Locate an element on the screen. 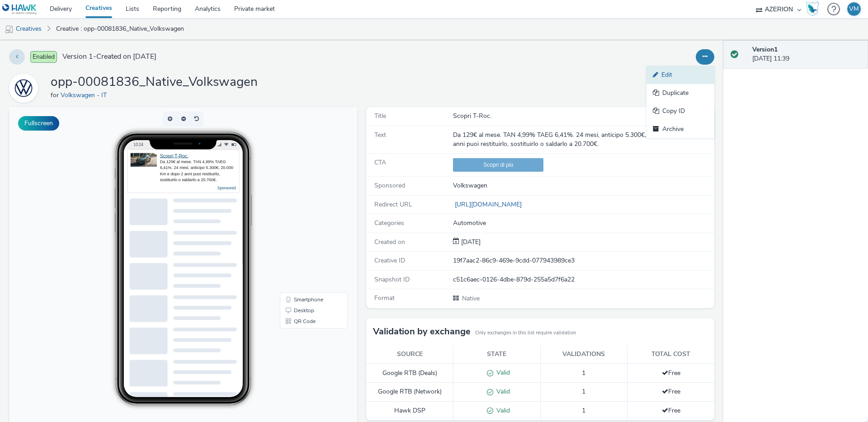 The width and height of the screenshot is (868, 422). a: Hawk Academy is located at coordinates (814, 9).